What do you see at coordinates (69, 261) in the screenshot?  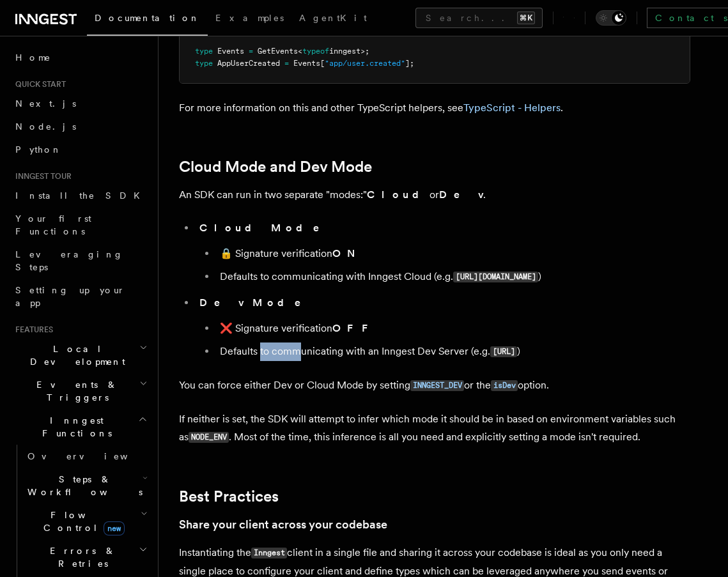 I see `span: Leveraging Steps` at bounding box center [69, 261].